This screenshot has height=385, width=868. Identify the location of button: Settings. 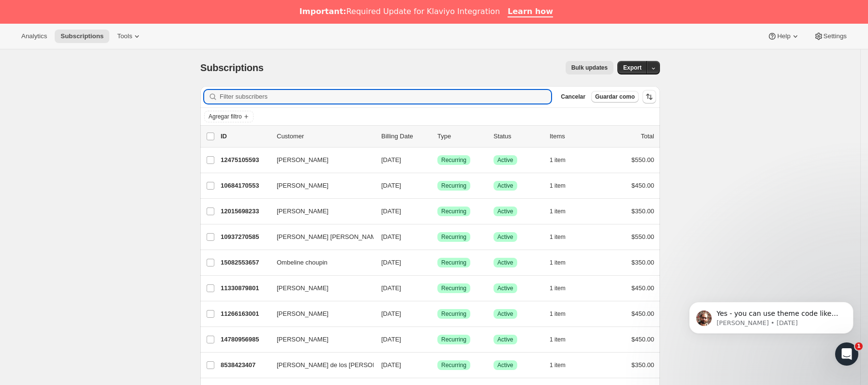
(831, 37).